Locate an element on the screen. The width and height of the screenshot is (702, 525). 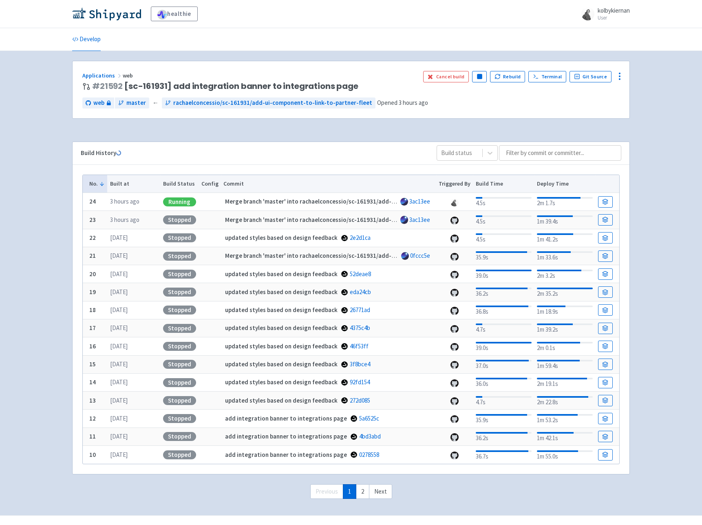
div: 2m 19.1s is located at coordinates (565, 382).